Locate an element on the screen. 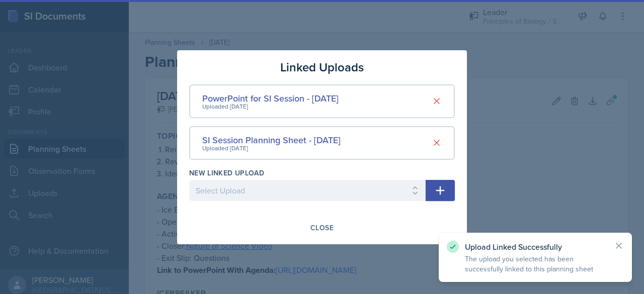 Image resolution: width=644 pixels, height=294 pixels. p: The upload you selected has been successfully linked to this planning sheet is located at coordinates (535, 264).